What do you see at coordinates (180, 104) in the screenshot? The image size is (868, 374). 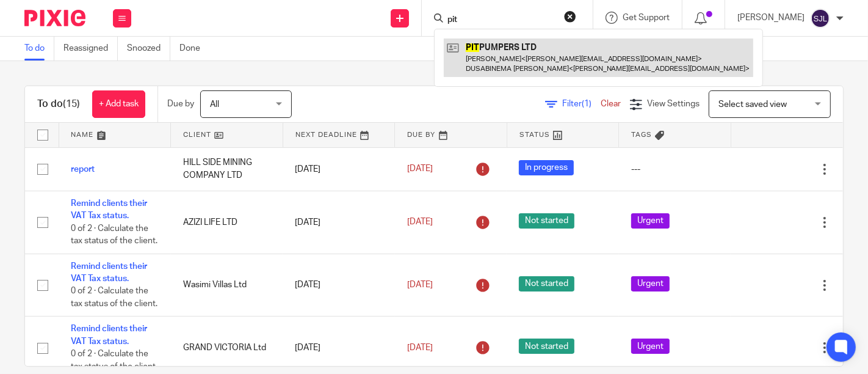 I see `p: Due by` at bounding box center [180, 104].